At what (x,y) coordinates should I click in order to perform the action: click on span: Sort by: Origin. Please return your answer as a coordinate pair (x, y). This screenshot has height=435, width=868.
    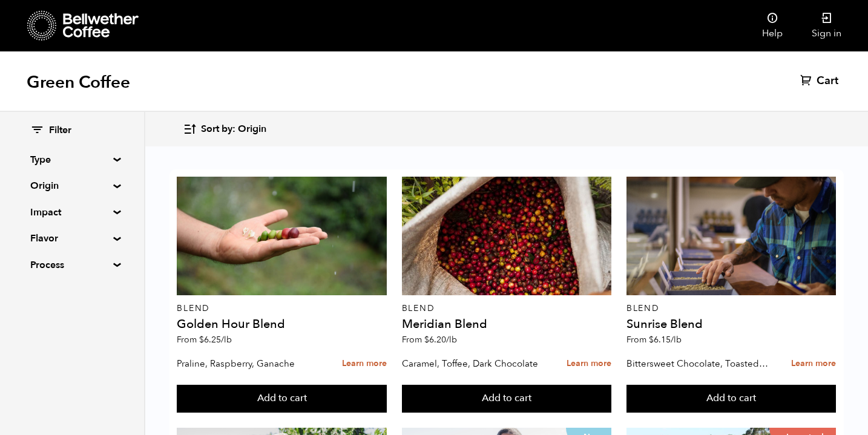
    Looking at the image, I should click on (234, 130).